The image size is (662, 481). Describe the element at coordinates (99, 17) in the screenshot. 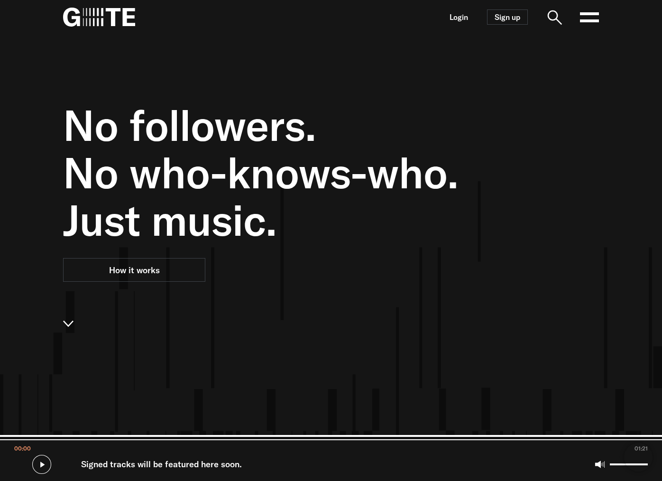

I see `a: G=TE` at that location.